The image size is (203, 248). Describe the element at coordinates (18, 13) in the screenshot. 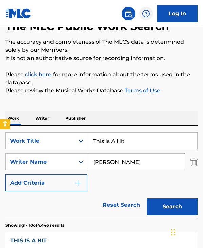

I see `img: MLC Logo` at that location.